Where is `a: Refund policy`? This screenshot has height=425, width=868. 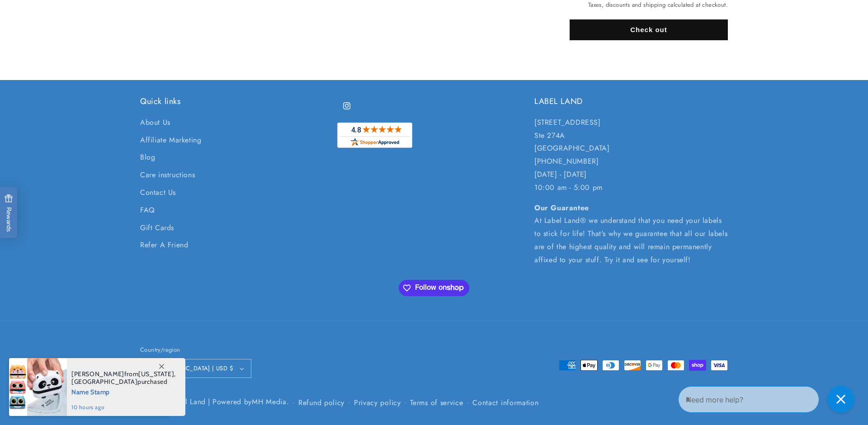 a: Refund policy is located at coordinates (322, 402).